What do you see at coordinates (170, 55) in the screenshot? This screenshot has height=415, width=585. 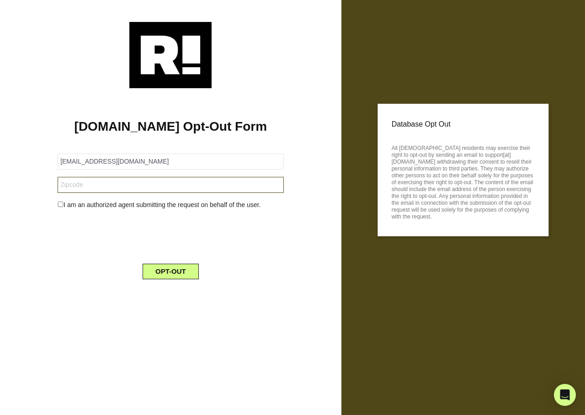 I see `img: Retention.com` at bounding box center [170, 55].